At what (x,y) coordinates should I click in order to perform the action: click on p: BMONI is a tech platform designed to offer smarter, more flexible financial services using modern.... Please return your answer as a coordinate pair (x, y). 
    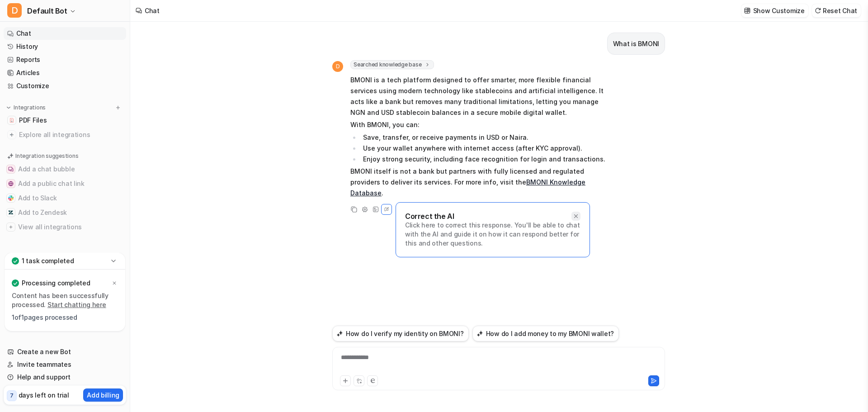
    Looking at the image, I should click on (482, 96).